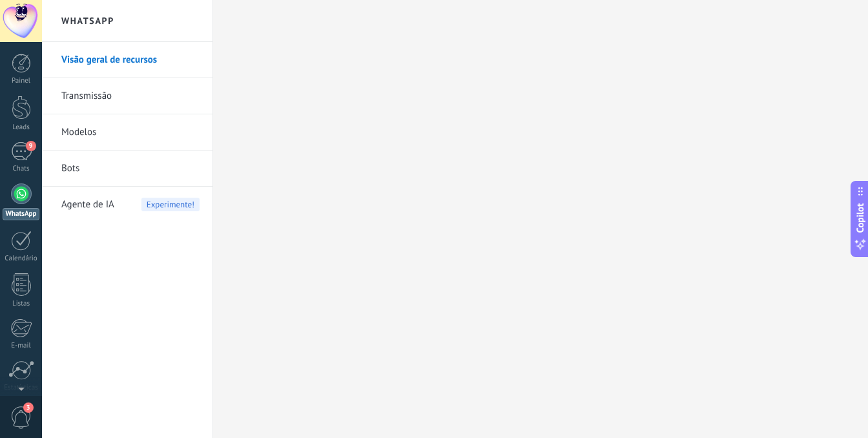 This screenshot has height=438, width=868. What do you see at coordinates (130, 60) in the screenshot?
I see `a: Visão geral de recursos` at bounding box center [130, 60].